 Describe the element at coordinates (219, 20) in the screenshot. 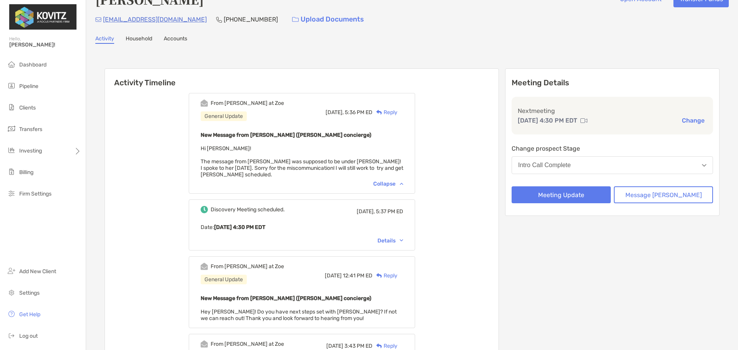

I see `img: Phone Icon` at that location.